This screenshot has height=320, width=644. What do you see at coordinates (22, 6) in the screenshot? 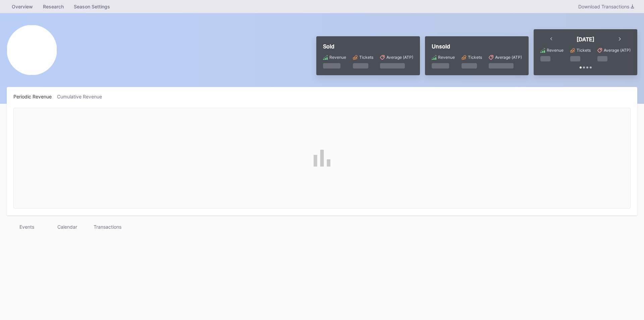
I see `a: Overview` at bounding box center [22, 6].